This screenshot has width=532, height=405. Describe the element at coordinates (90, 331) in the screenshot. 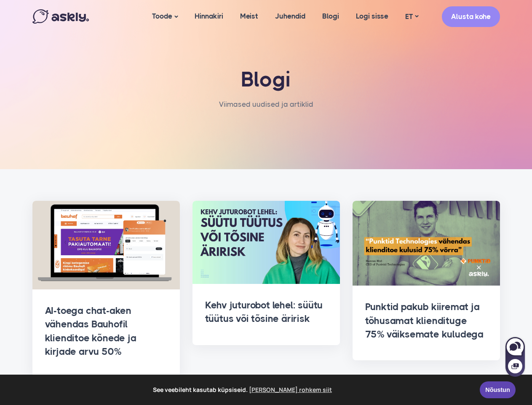

I see `a: AI-toega chat-aken vähendas Bauhofil klienditoe kõnede ja kirjade arvu 50%` at that location.